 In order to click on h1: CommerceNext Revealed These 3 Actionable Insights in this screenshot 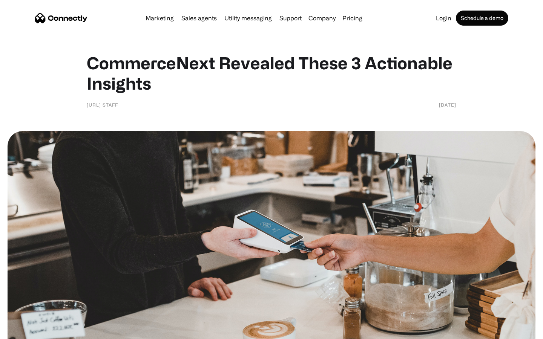, I will do `click(271, 73)`.